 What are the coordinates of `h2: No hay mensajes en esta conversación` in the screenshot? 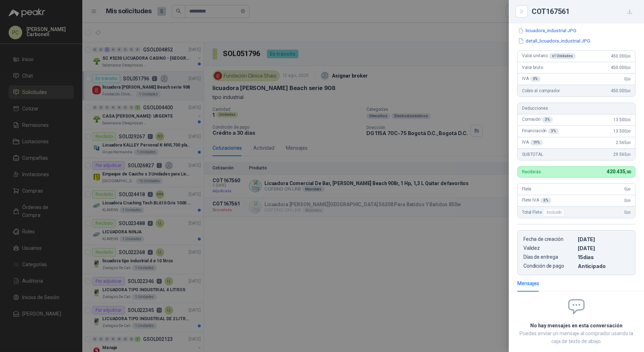 It's located at (576, 326).